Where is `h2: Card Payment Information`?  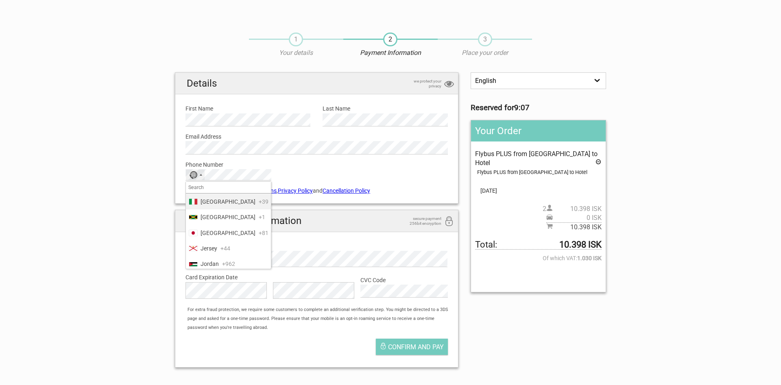 h2: Card Payment Information is located at coordinates (317, 221).